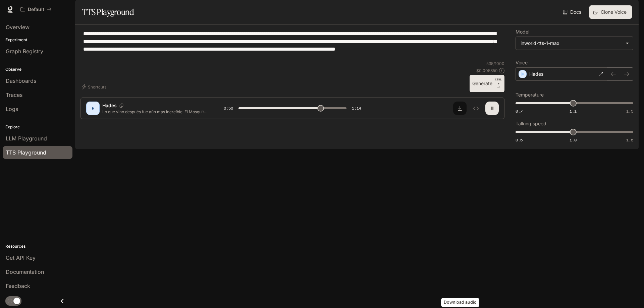  I want to click on span: 0:56, so click(228, 108).